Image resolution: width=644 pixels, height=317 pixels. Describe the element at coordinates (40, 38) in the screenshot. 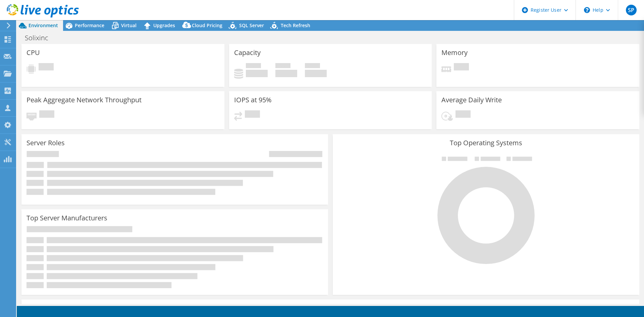

I see `h1: Solixinc` at that location.